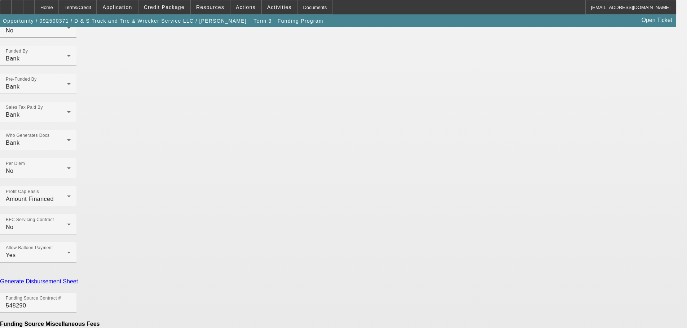 This screenshot has height=328, width=687. I want to click on button: Credit Package, so click(164, 7).